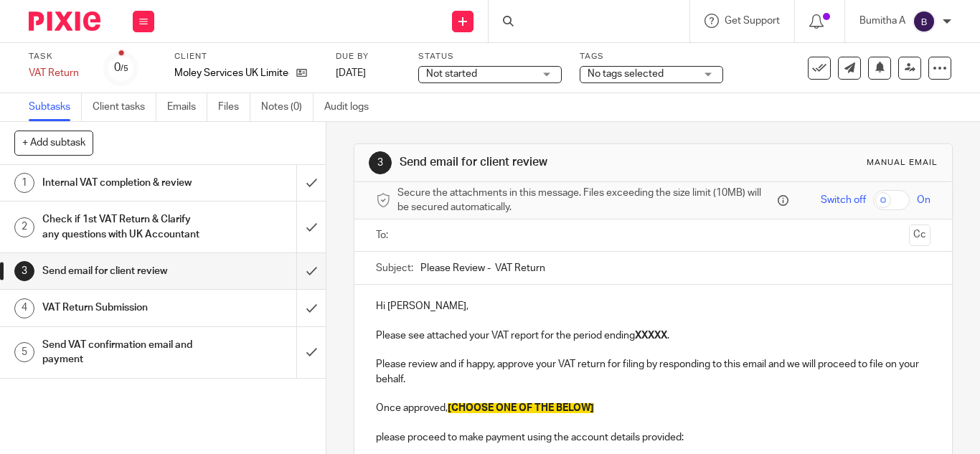 The height and width of the screenshot is (454, 980). What do you see at coordinates (653, 379) in the screenshot?
I see `p: Please review and if happy, approve your VAT return for filing by responding to this email and we...` at bounding box center [653, 379].